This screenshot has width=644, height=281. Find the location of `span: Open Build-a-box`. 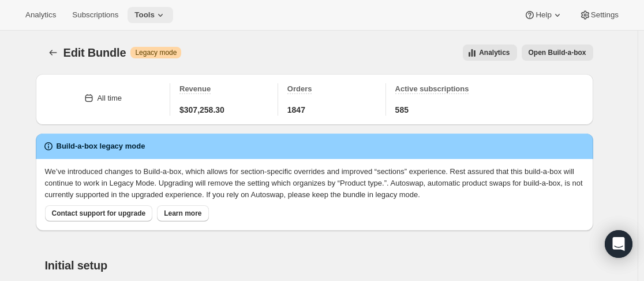

span: Open Build-a-box is located at coordinates (558, 53).